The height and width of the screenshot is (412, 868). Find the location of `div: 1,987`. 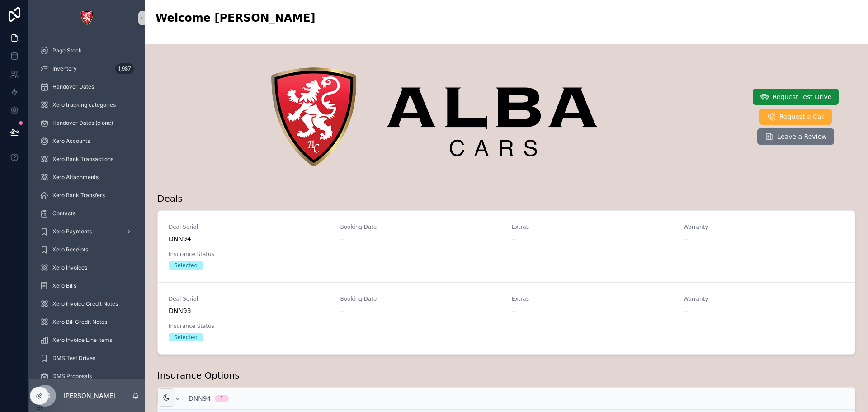

div: 1,987 is located at coordinates (124, 69).